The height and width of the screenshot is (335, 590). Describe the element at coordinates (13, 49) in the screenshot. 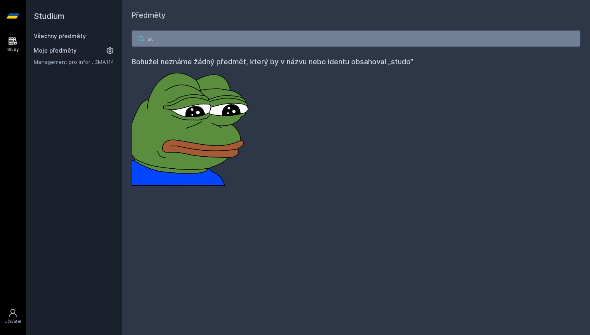

I see `div: Study` at that location.